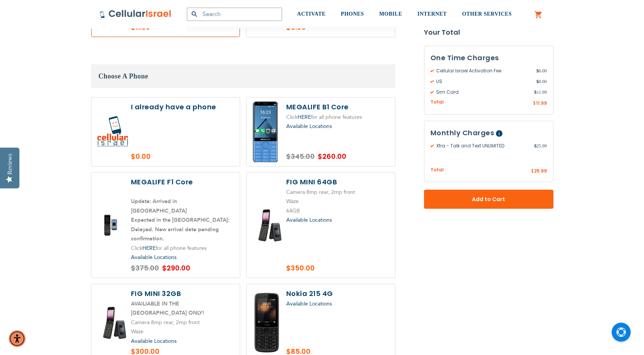 The image size is (644, 355). Describe the element at coordinates (311, 14) in the screenshot. I see `span: ACTIVATE` at that location.